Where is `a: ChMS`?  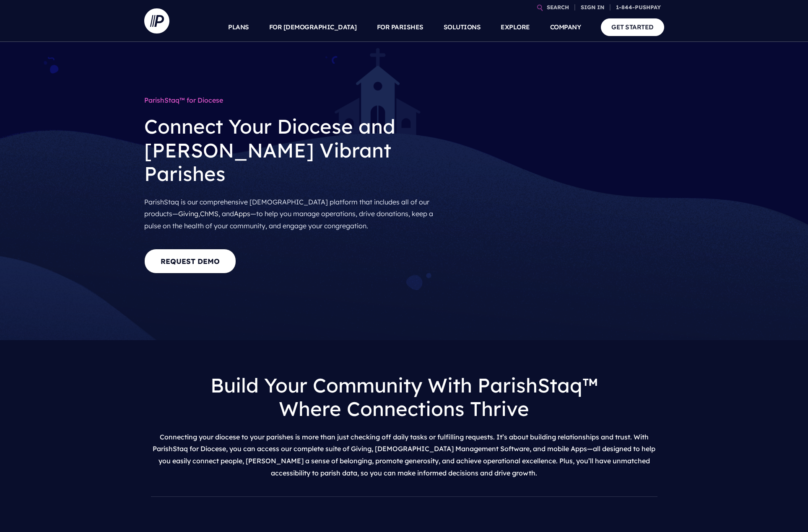
a: ChMS is located at coordinates (209, 213).